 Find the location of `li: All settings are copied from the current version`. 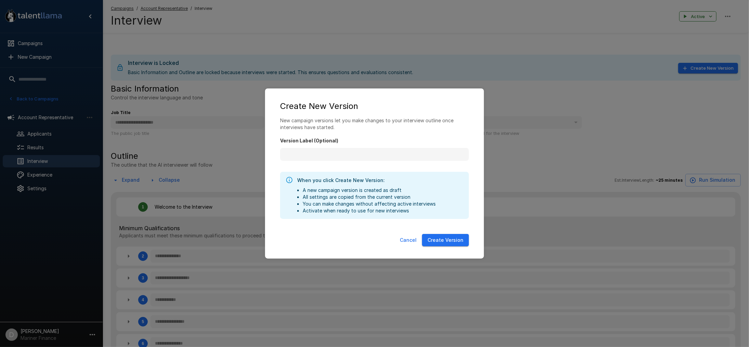

li: All settings are copied from the current version is located at coordinates (369, 197).